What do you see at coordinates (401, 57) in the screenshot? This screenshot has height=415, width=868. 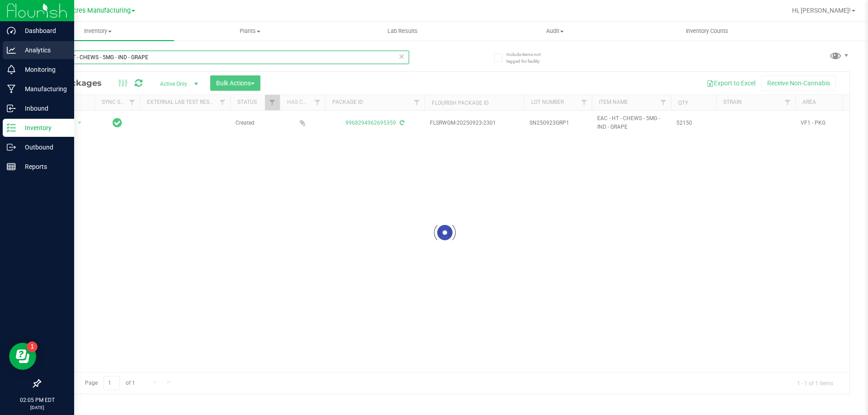 I see `span: Clear` at bounding box center [401, 57].